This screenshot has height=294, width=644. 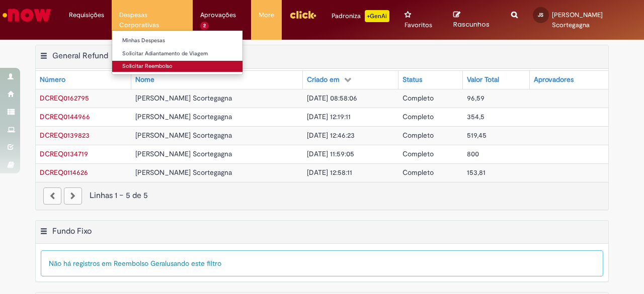 I want to click on button: General Refund Menu de contexto, so click(x=44, y=57).